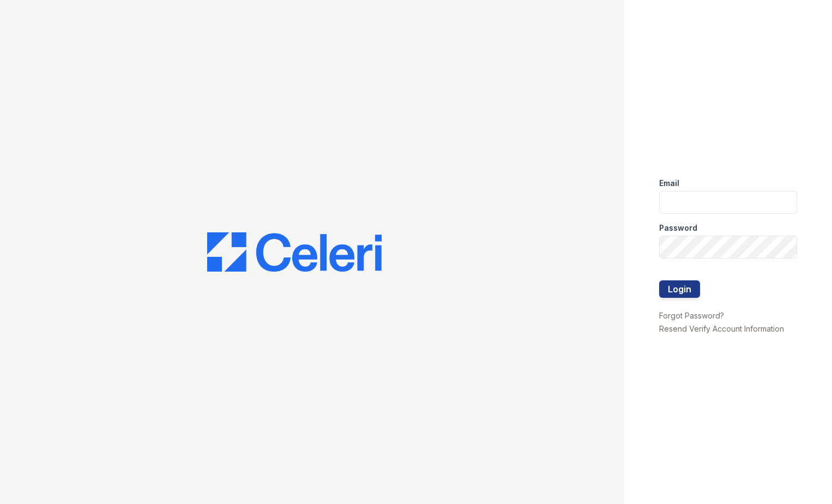 This screenshot has height=504, width=832. I want to click on a: Forgot Password?, so click(691, 316).